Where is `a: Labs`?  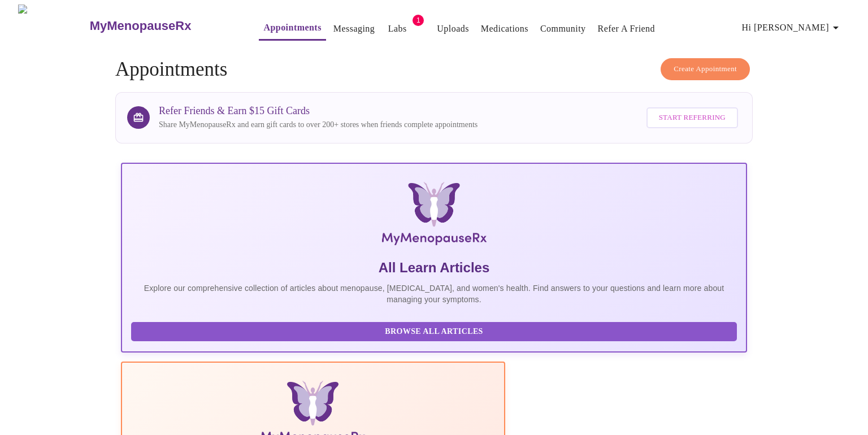
a: Labs is located at coordinates (397, 29).